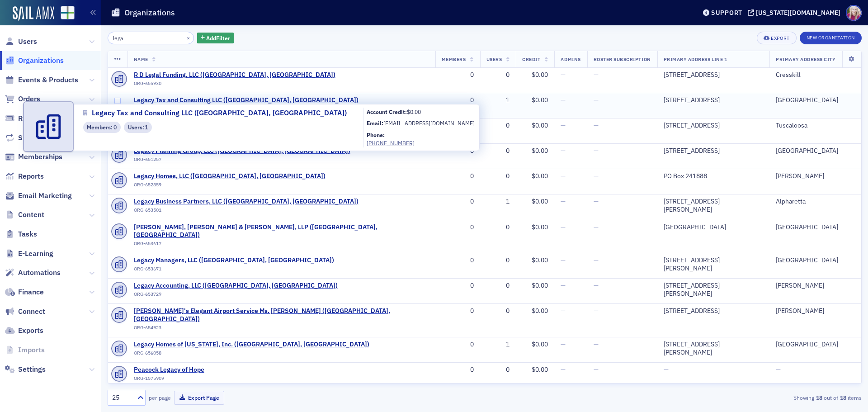 The width and height of the screenshot is (868, 412). What do you see at coordinates (242, 161) in the screenshot?
I see `div: ORG-651257` at bounding box center [242, 161].